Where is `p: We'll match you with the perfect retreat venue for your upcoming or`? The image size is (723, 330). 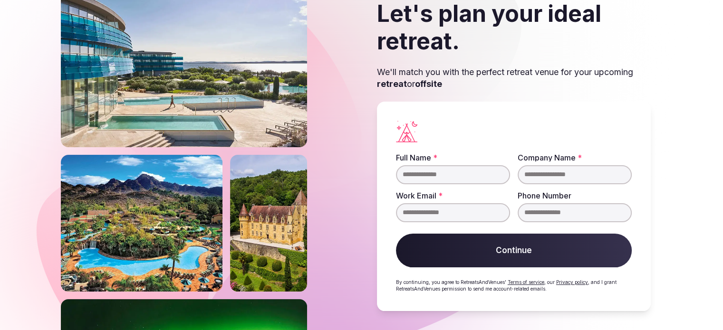 p: We'll match you with the perfect retreat venue for your upcoming or is located at coordinates (514, 78).